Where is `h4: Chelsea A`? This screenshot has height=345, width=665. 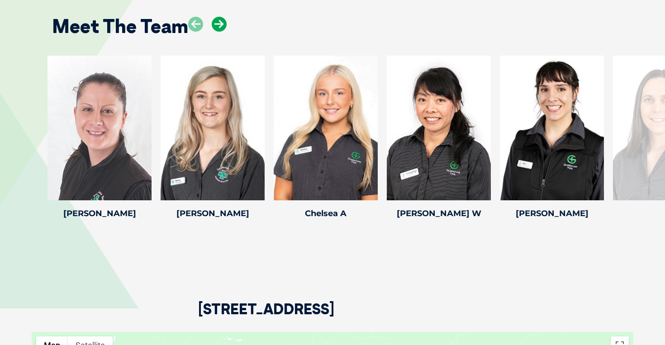
h4: Chelsea A is located at coordinates (326, 213).